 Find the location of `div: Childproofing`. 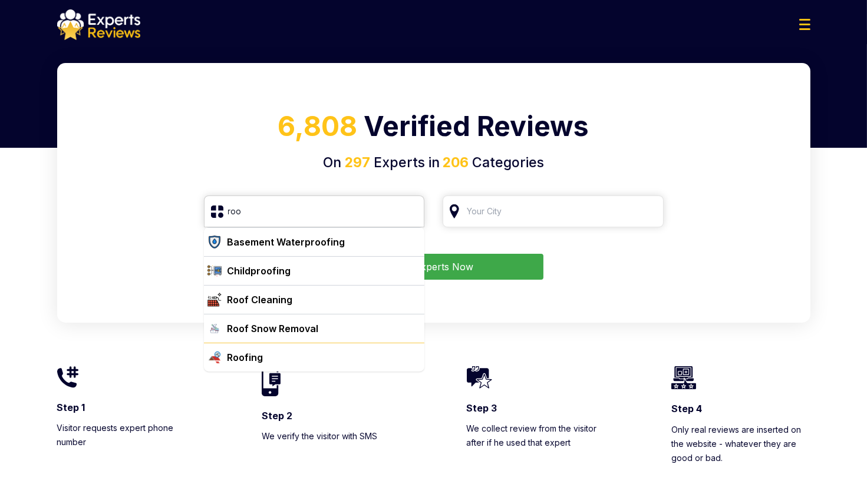

div: Childproofing is located at coordinates (259, 271).